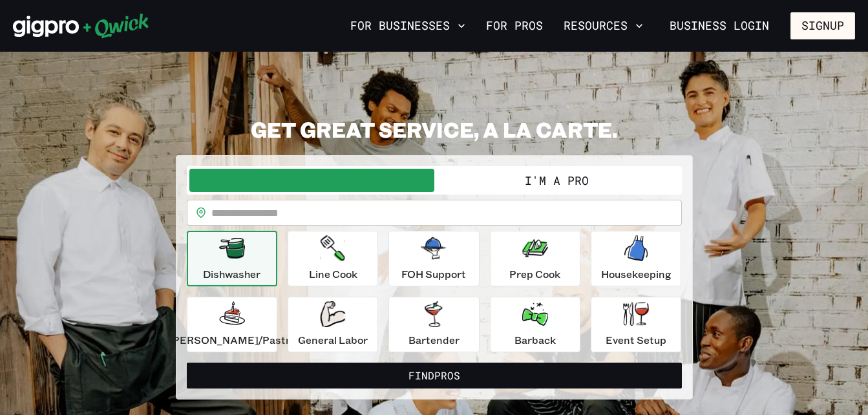  What do you see at coordinates (408, 26) in the screenshot?
I see `button: For Businesses` at bounding box center [408, 26].